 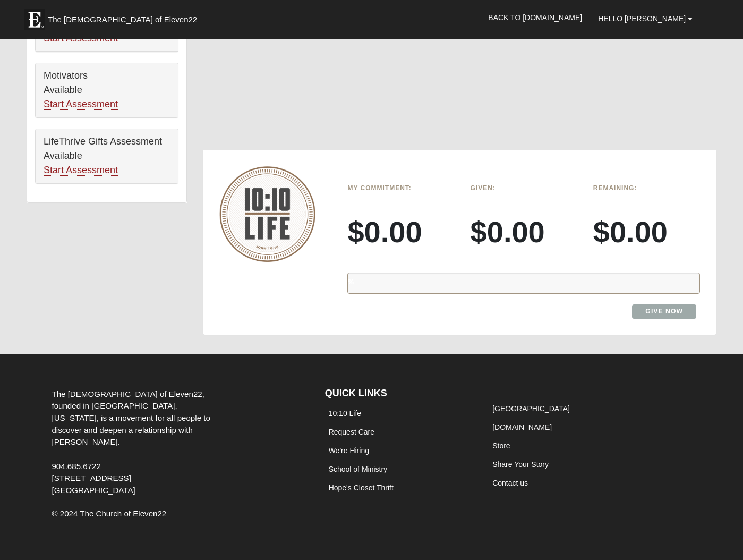 What do you see at coordinates (107, 156) in the screenshot?
I see `div: LifeThrive Gifts Assessment Available` at bounding box center [107, 156].